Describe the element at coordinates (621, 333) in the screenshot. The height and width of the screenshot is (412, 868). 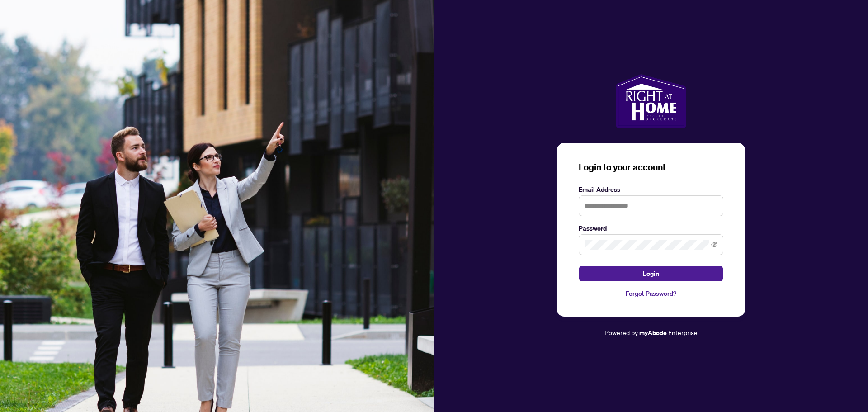
I see `span: Powered by` at that location.